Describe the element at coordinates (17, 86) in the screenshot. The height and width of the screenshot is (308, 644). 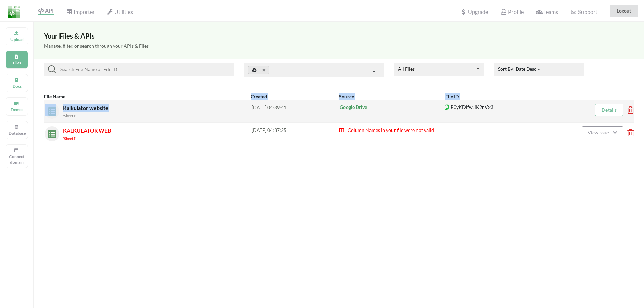
I see `p: Docs` at that location.